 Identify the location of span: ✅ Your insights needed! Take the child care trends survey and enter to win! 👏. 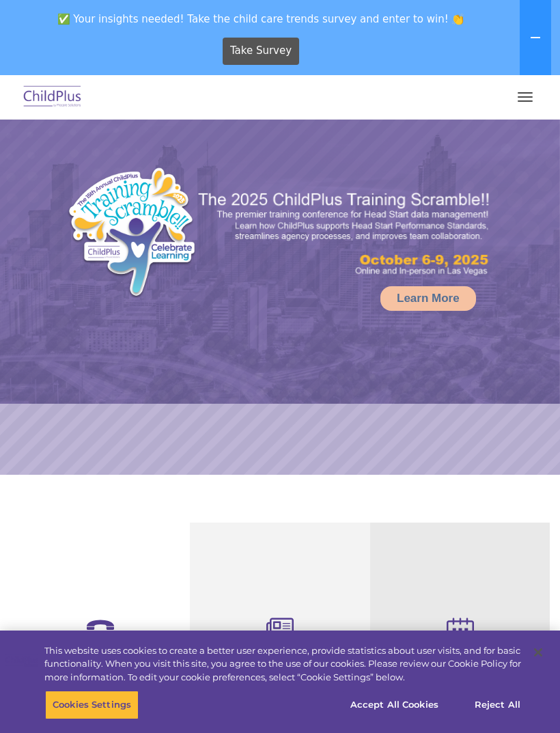
(261, 19).